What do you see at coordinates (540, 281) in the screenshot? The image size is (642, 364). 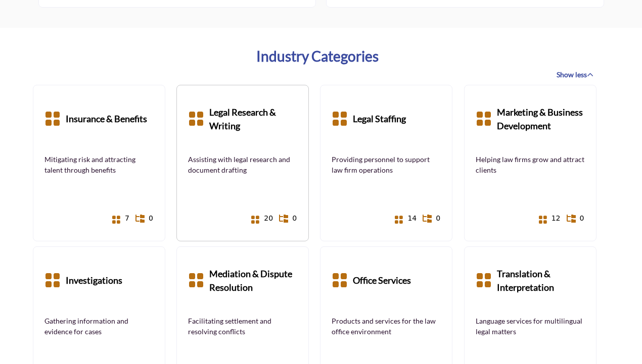 I see `b: Translation & Interpretation` at bounding box center [540, 281].